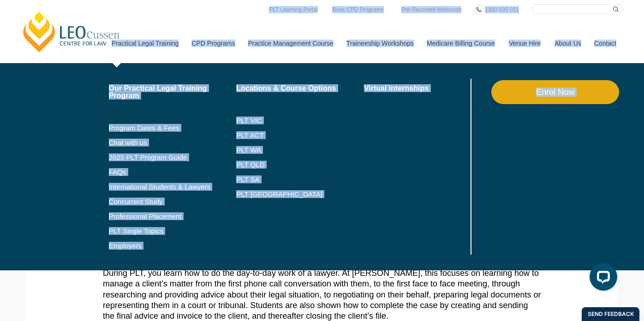 The image size is (644, 321). What do you see at coordinates (300, 179) in the screenshot?
I see `a: PLT SA` at bounding box center [300, 179].